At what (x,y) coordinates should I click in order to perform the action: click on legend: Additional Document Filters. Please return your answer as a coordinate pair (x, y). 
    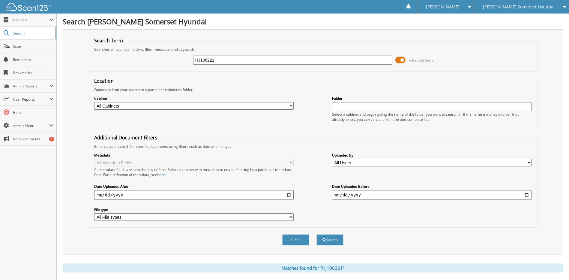
    Looking at the image, I should click on (126, 137).